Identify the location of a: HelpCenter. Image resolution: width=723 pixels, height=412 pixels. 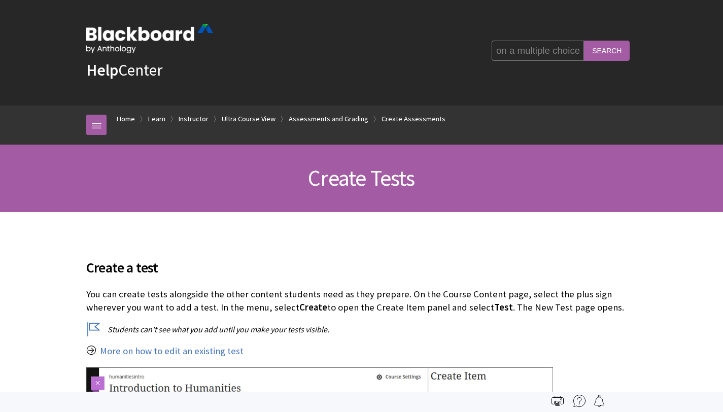
(124, 70).